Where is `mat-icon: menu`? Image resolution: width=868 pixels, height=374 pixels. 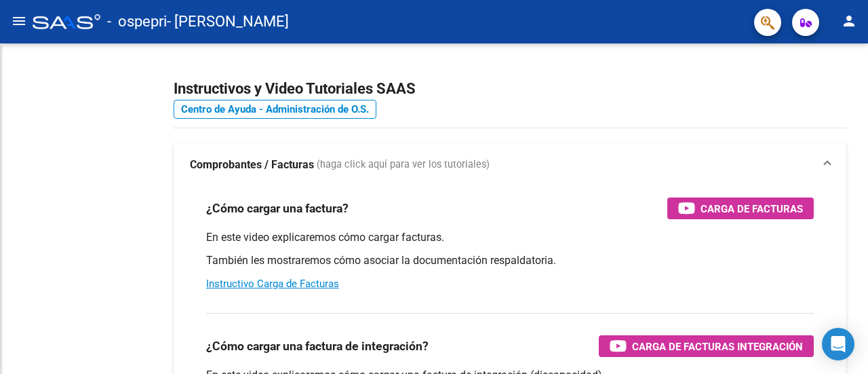
mat-icon: menu is located at coordinates (19, 21).